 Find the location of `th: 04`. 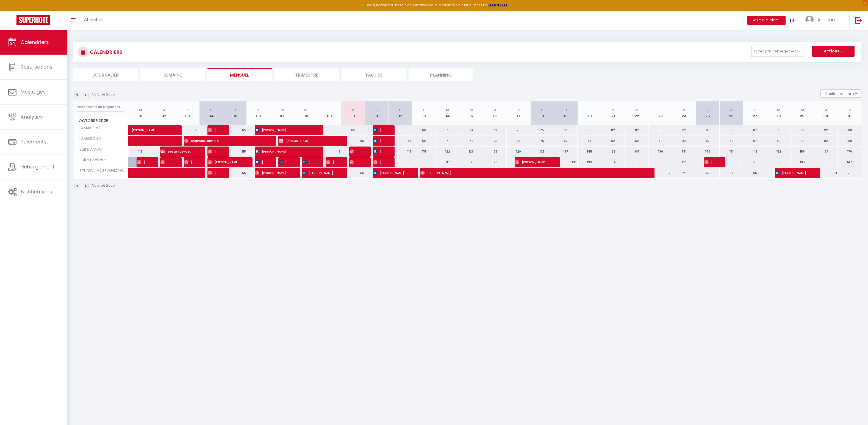

th: 04 is located at coordinates (211, 113).